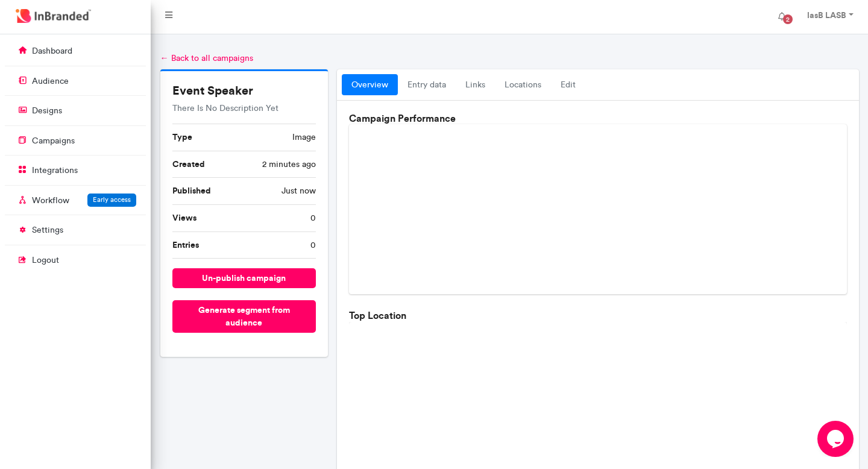  I want to click on span: 2, so click(788, 19).